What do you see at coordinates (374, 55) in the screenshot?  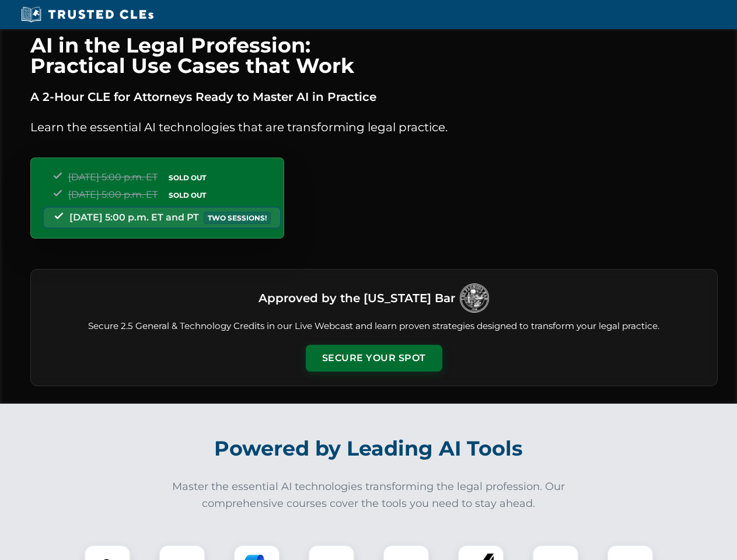 I see `h1: AI in the Legal Profession: Practical Use Cases that Work` at bounding box center [374, 55].